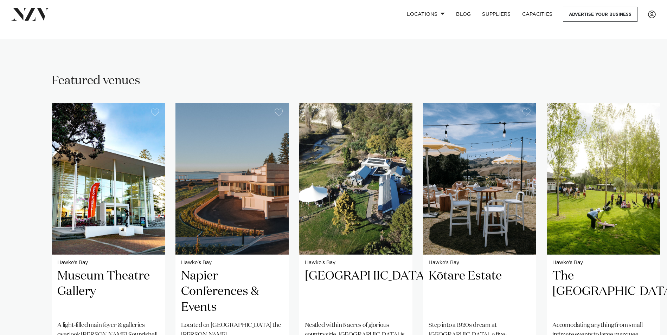  What do you see at coordinates (496, 14) in the screenshot?
I see `a: SUPPLIERS` at bounding box center [496, 14].